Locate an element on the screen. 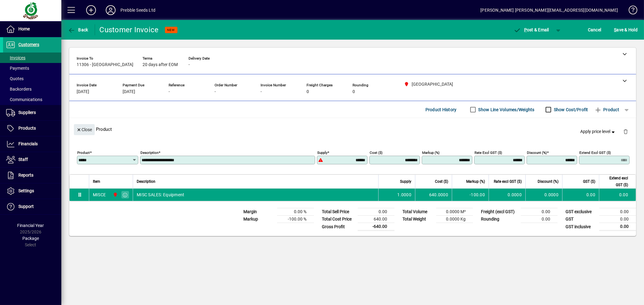 This screenshot has height=305, width=644. span: Description is located at coordinates (146, 182).